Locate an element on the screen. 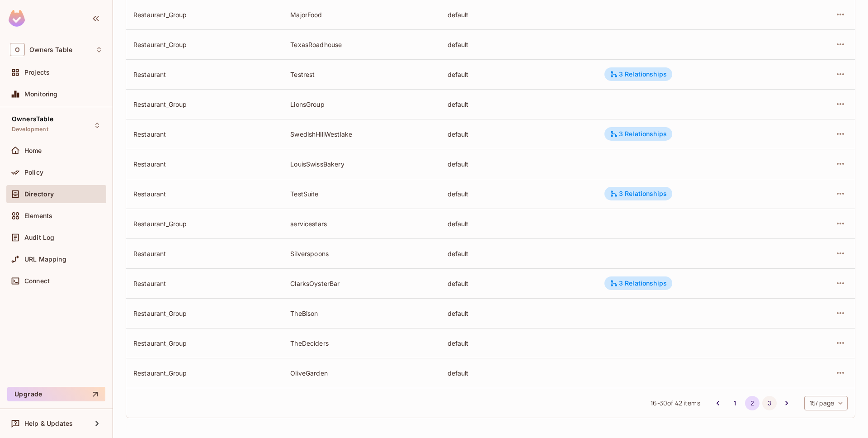 The height and width of the screenshot is (438, 868). div: TheBison is located at coordinates (361, 313).